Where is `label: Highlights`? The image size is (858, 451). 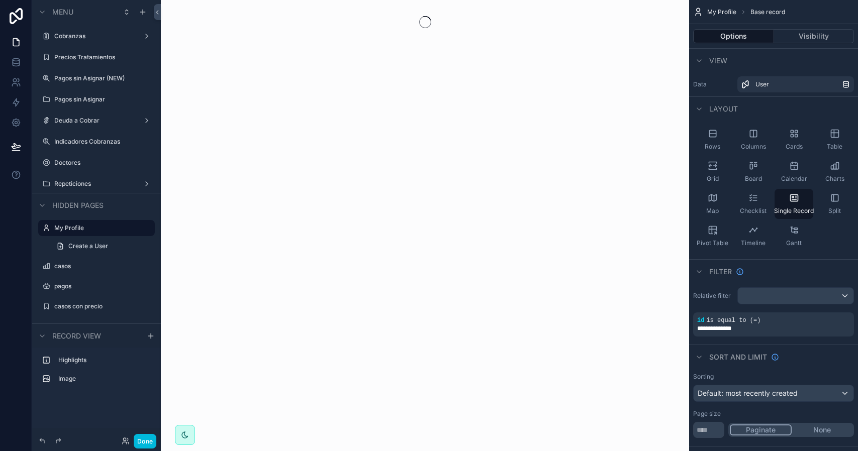 label: Highlights is located at coordinates (103, 360).